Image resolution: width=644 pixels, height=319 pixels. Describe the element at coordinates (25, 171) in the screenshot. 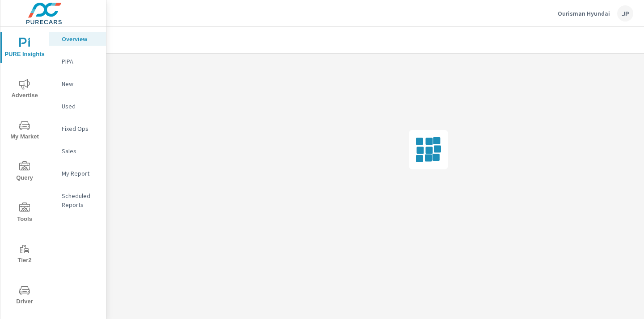

I see `span: Query` at that location.